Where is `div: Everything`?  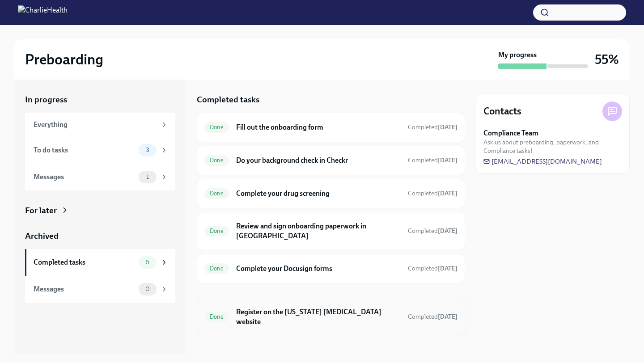
div: Everything is located at coordinates (95, 125).